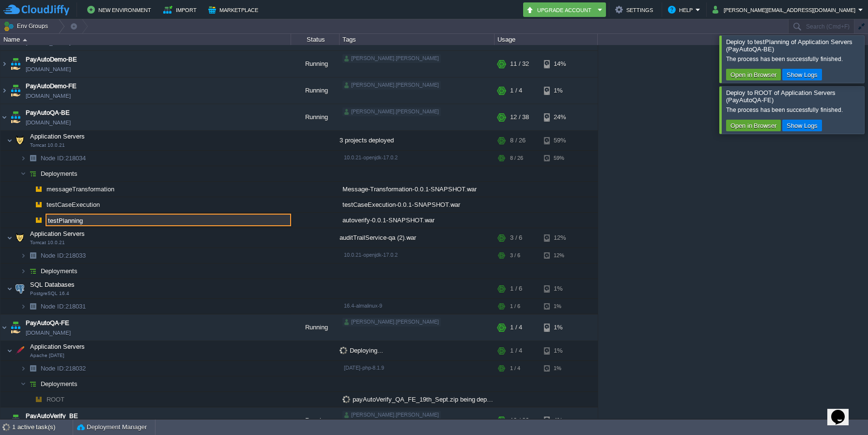 The image size is (868, 435). What do you see at coordinates (516, 158) in the screenshot?
I see `div: 8 / 26` at bounding box center [516, 158].